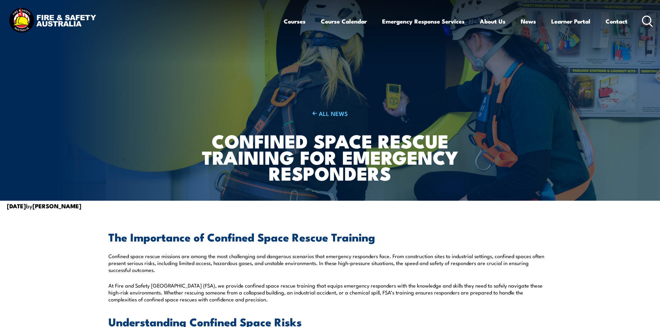 This screenshot has width=660, height=327. What do you see at coordinates (330, 113) in the screenshot?
I see `a: ALL NEWS` at bounding box center [330, 113].